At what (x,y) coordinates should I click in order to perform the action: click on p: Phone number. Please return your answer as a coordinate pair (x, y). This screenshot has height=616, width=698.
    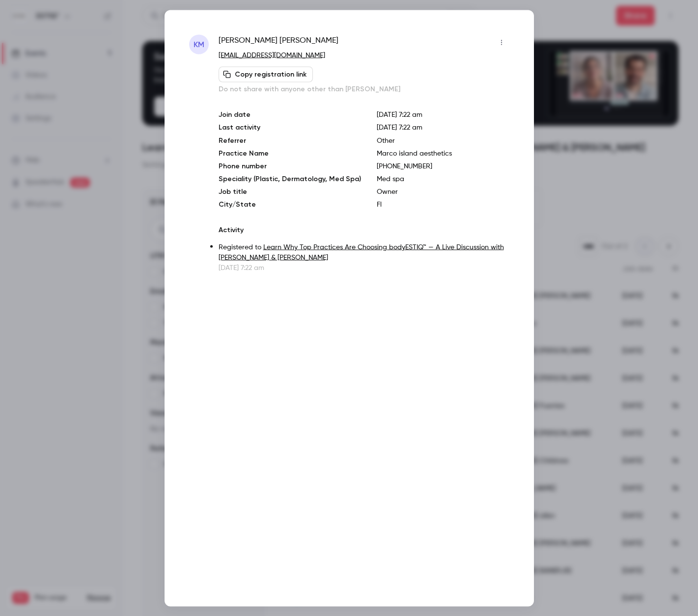
    Looking at the image, I should click on (290, 166).